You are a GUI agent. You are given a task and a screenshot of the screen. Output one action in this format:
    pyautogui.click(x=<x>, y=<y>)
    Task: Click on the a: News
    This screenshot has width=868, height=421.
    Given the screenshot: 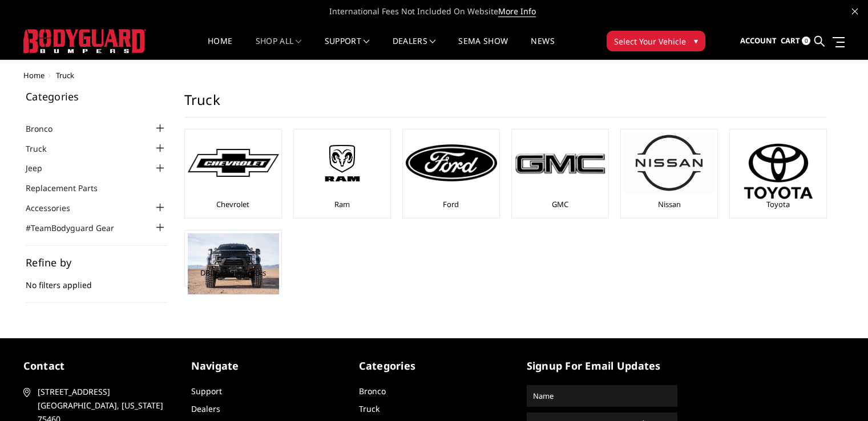 What is the action you would take?
    pyautogui.click(x=542, y=48)
    